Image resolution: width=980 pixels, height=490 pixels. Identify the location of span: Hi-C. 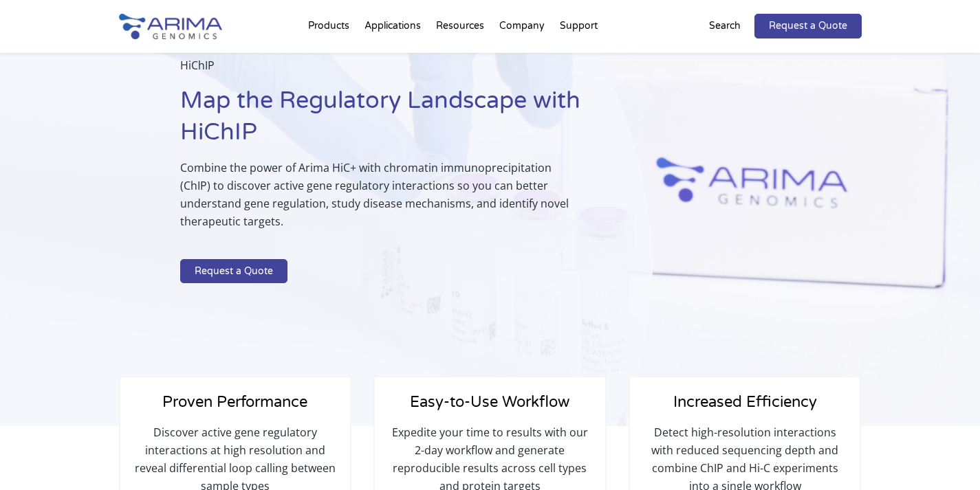
(24, 197).